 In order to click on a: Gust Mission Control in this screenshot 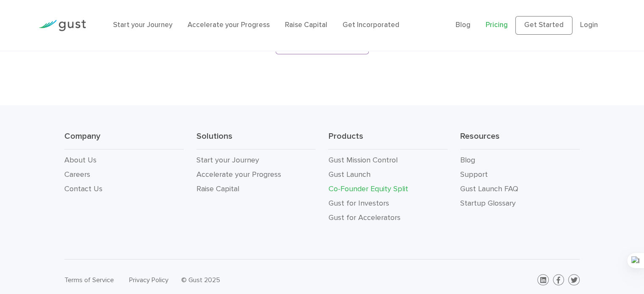, I will do `click(363, 159)`.